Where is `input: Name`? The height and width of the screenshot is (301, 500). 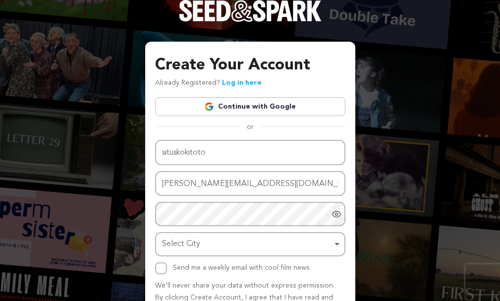 input: Name is located at coordinates (250, 152).